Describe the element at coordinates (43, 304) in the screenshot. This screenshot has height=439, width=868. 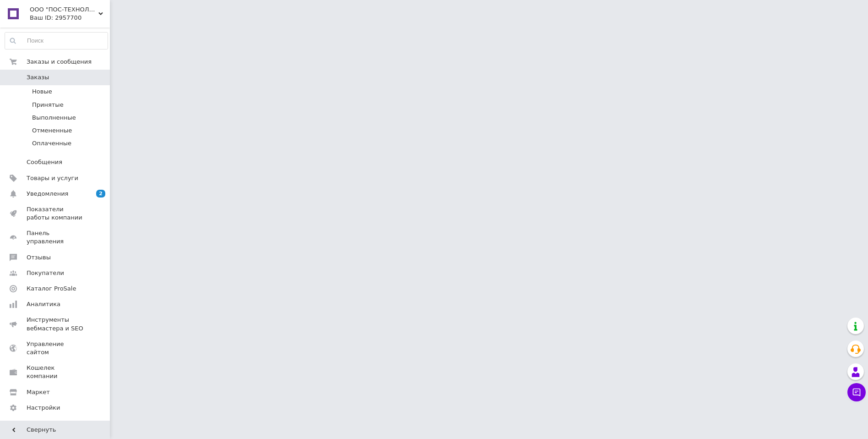
I see `span: Аналитика` at that location.